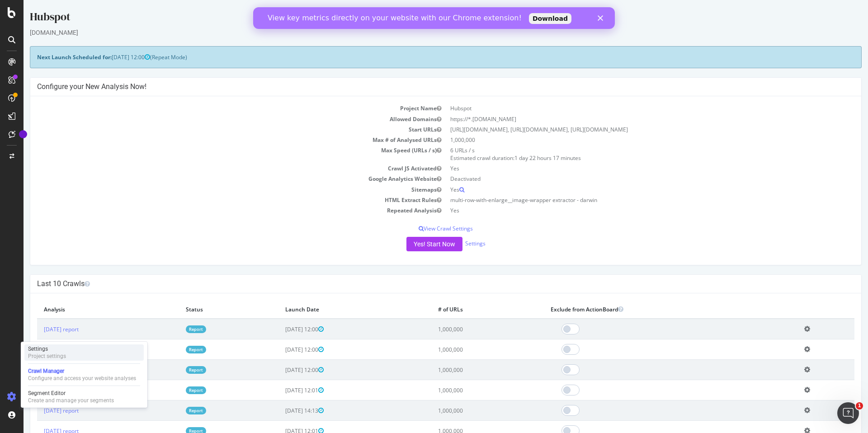 The width and height of the screenshot is (868, 433). I want to click on th: # of URLs, so click(464, 309).